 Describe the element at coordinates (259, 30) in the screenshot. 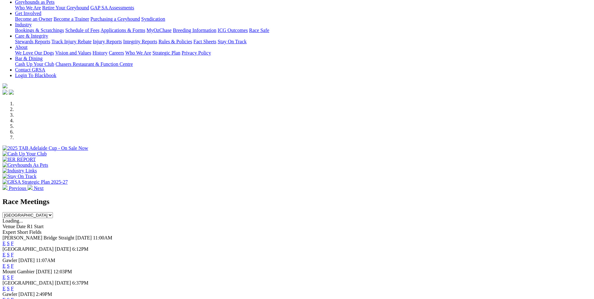

I see `a: Race Safe` at that location.